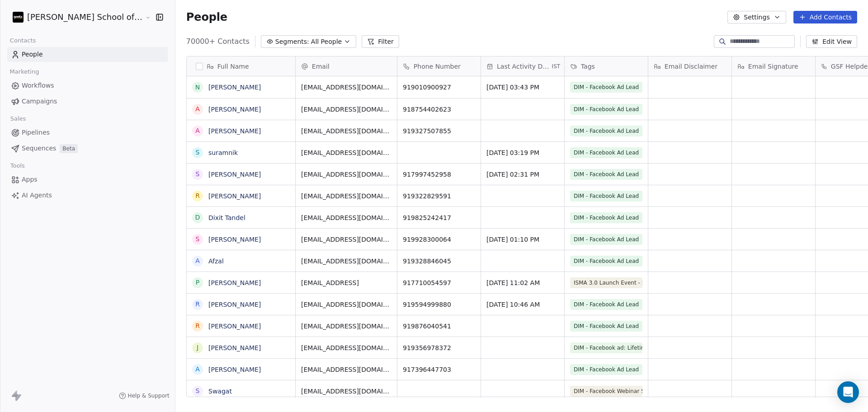  I want to click on a: Swagat, so click(220, 391).